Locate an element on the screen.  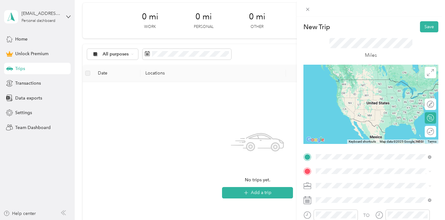
img: Google is located at coordinates (316, 140).